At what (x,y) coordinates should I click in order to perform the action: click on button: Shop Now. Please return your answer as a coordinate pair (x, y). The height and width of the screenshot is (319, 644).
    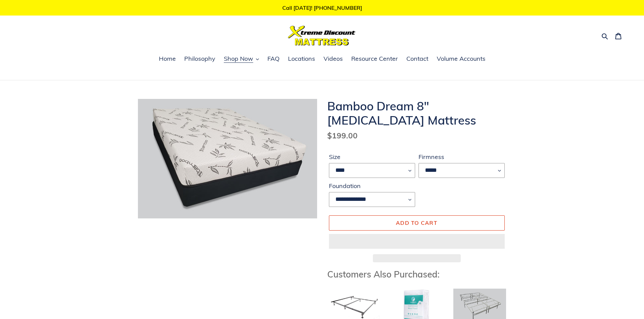
    Looking at the image, I should click on (241, 59).